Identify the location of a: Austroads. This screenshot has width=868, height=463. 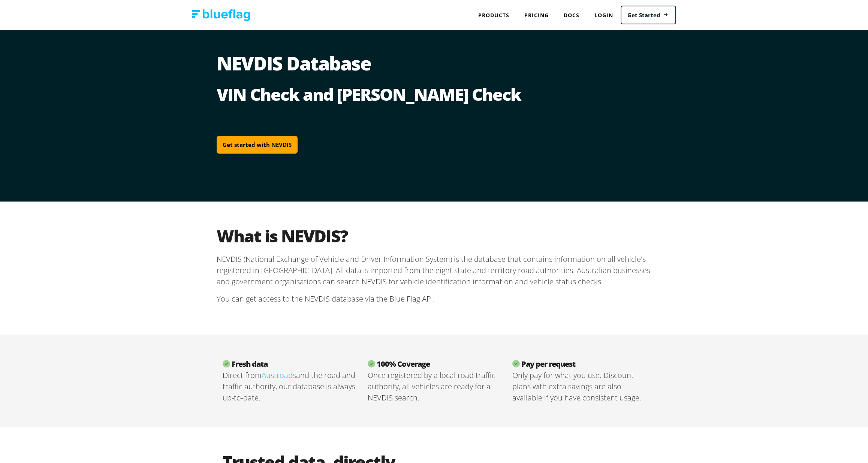
(278, 375).